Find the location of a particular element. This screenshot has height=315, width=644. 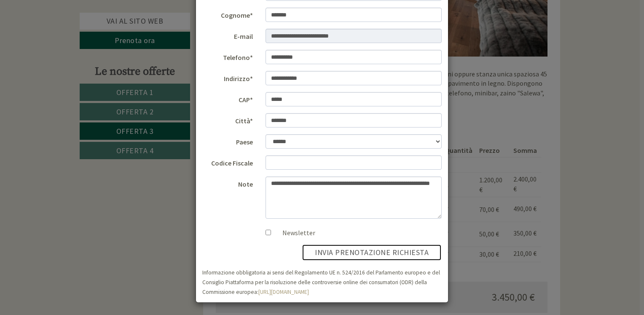

label: Telefono* is located at coordinates (228, 56).